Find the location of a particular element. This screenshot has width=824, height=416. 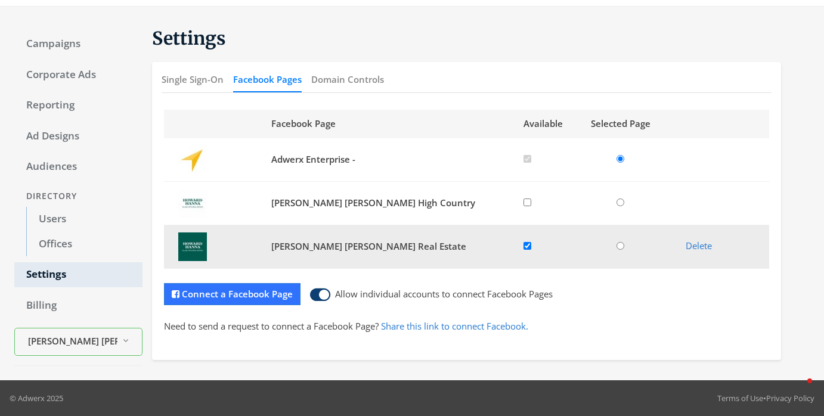

i: Enabled is located at coordinates (320, 295).